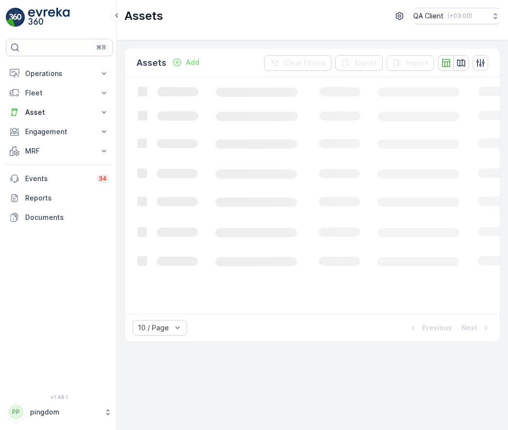 This screenshot has width=508, height=430. What do you see at coordinates (59, 151) in the screenshot?
I see `p: MRF` at bounding box center [59, 151].